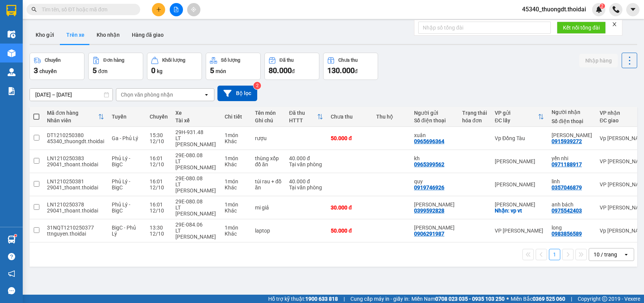 The height and width of the screenshot is (303, 644). I want to click on button: Hàng đã giao, so click(148, 35).